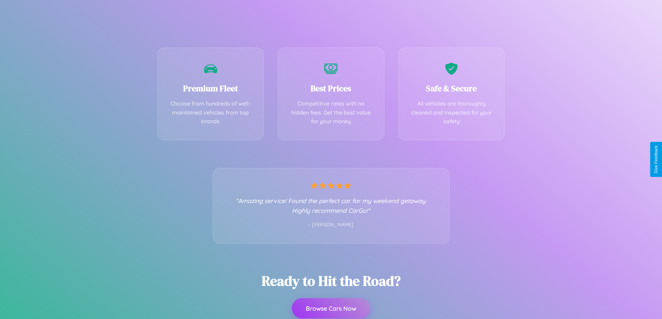 The width and height of the screenshot is (662, 319). I want to click on h3: Premium Fleet, so click(211, 88).